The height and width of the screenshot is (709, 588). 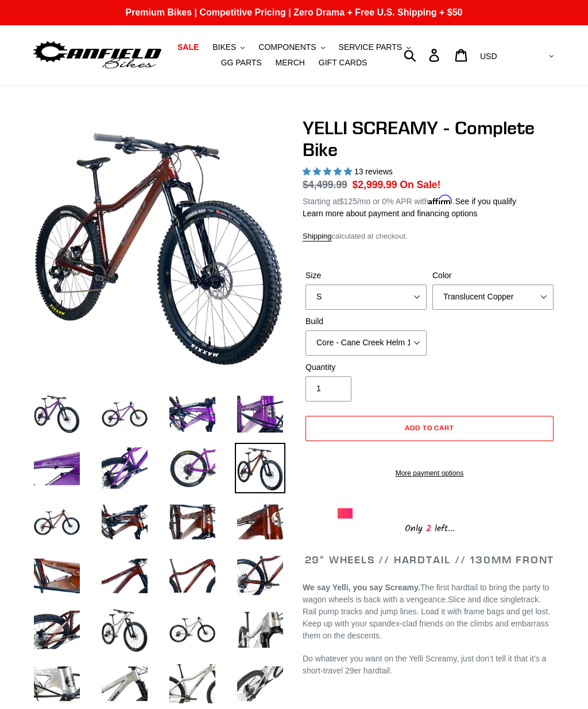 I want to click on a: See if you qualify - Learn more about Affirm Financing (opens in modal), so click(x=485, y=201).